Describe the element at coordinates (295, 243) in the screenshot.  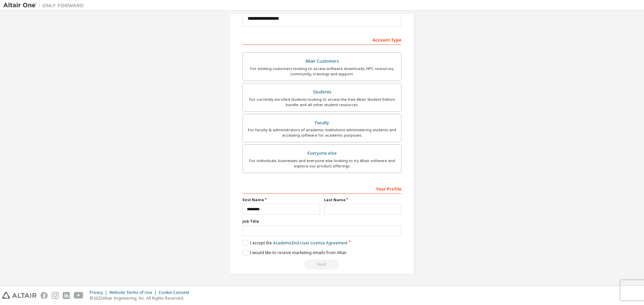
I see `label: I accept the` at that location.